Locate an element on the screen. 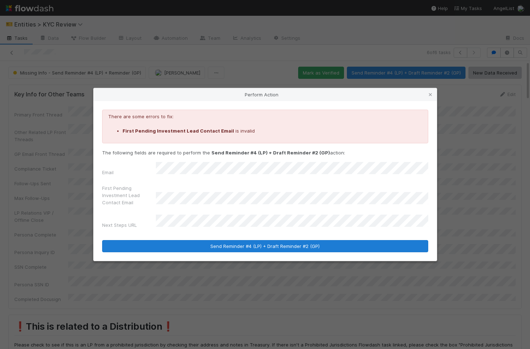 This screenshot has width=530, height=349. div: Perform Action is located at coordinates (265, 95).